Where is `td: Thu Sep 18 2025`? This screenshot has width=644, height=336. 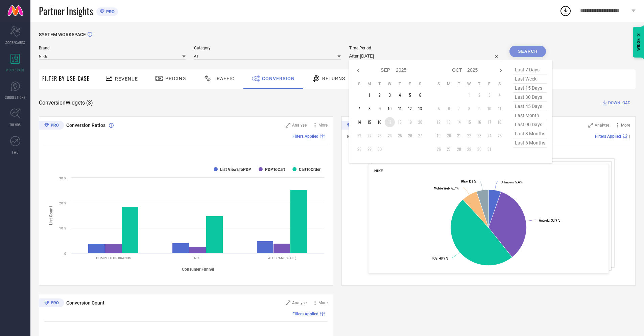
td: Thu Sep 18 2025 is located at coordinates (400, 122).